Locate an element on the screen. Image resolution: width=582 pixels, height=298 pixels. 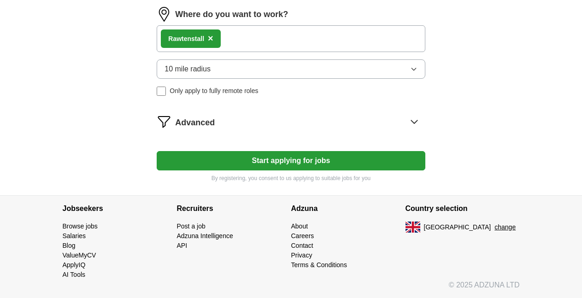
div: © 2025 ADZUNA LTD is located at coordinates (291, 289).